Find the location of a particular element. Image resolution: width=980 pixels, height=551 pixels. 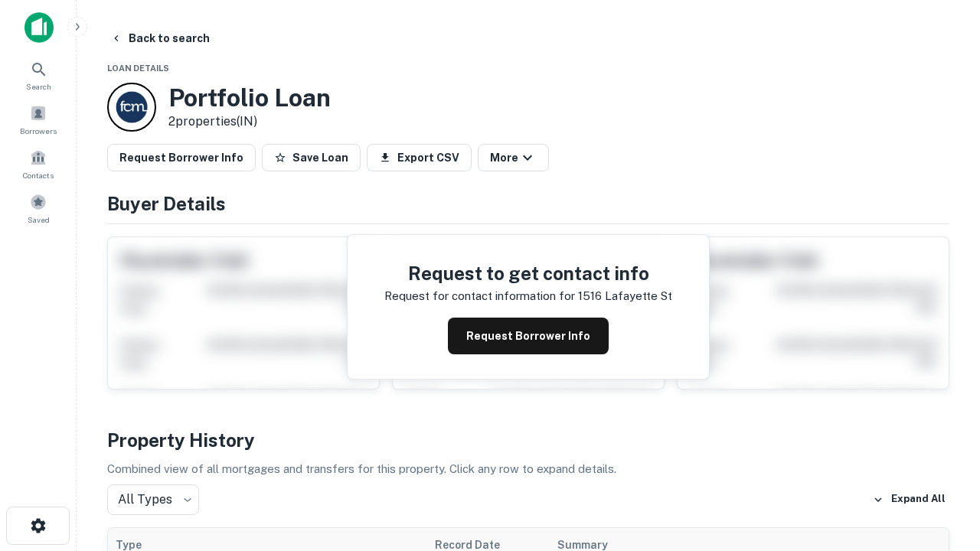

p: Request for contact information for is located at coordinates (479, 297).